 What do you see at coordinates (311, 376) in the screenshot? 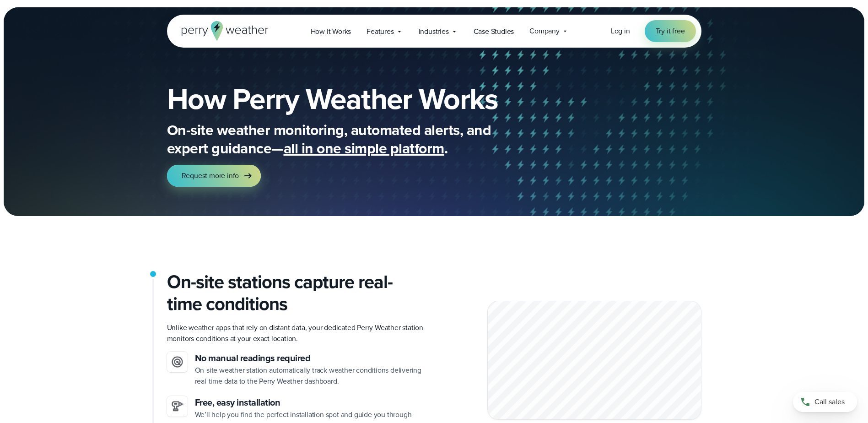
I see `p: On-site weather station automatically track weather conditions delivering real-time data to the P...` at bounding box center [311, 376].